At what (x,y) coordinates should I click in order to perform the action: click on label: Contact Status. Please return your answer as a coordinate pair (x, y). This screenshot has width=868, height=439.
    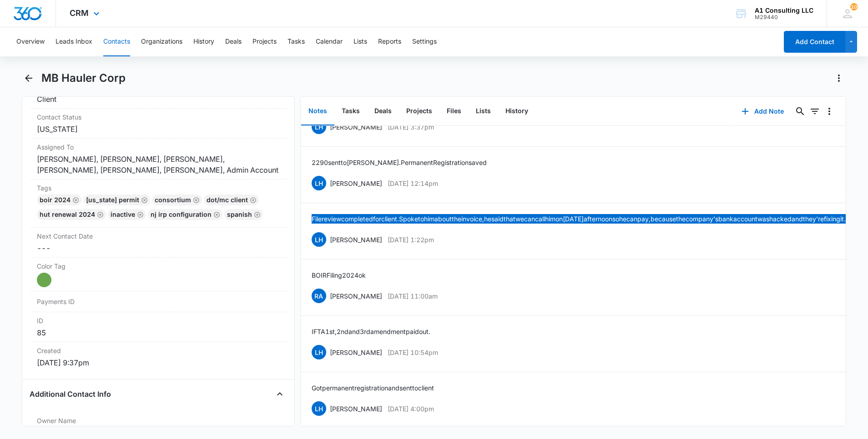
    Looking at the image, I should click on (159, 117).